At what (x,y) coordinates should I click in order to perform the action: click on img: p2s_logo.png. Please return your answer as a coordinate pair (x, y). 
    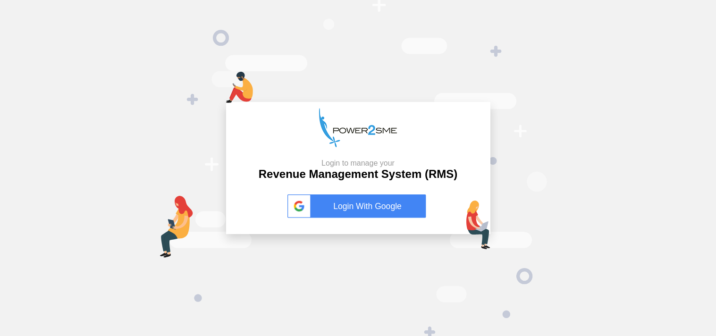
    Looking at the image, I should click on (358, 128).